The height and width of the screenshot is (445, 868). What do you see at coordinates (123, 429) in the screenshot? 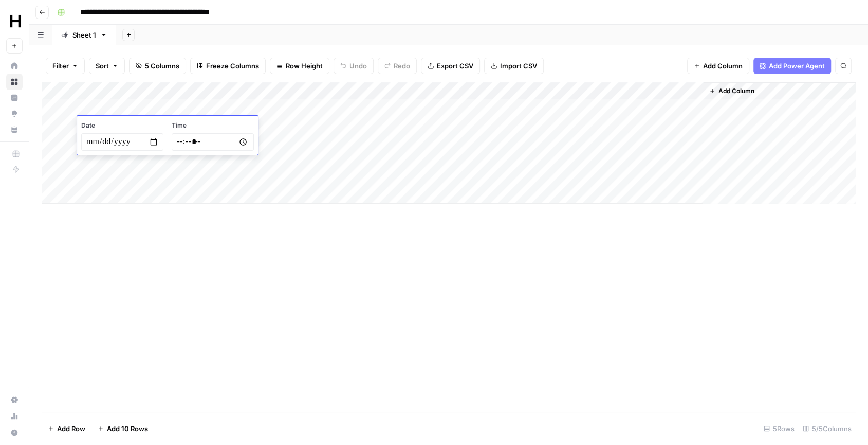
I see `button: Add 10 Rows` at bounding box center [123, 429].